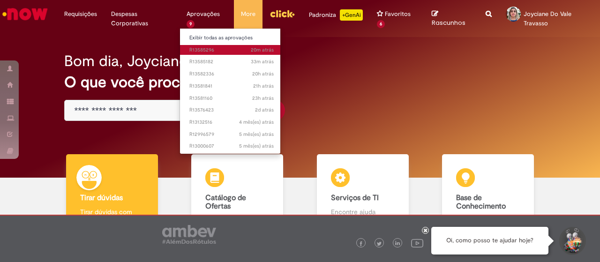 This screenshot has width=600, height=262. Describe the element at coordinates (256, 122) in the screenshot. I see `time: 16/06/2025 05:35:27` at that location.